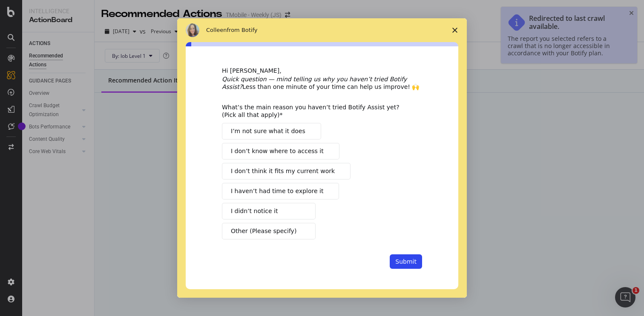  Describe the element at coordinates (216, 30) in the screenshot. I see `span: Colleen` at that location.